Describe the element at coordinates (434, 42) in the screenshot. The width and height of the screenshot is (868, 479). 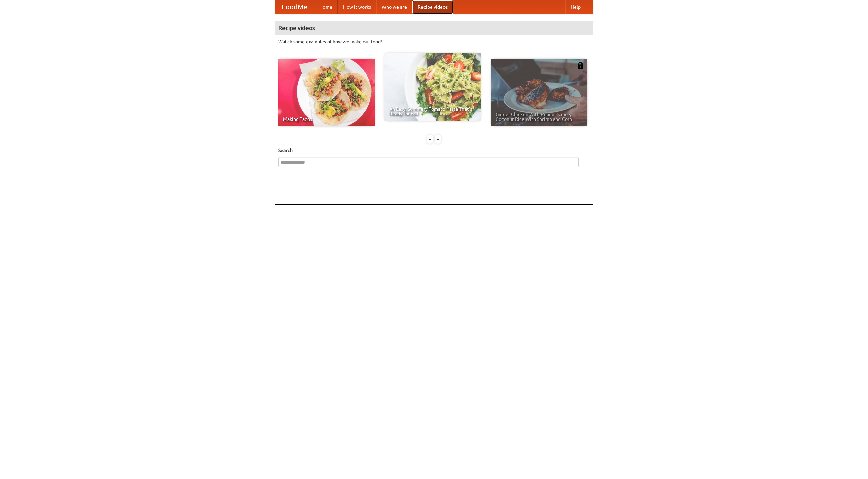
I see `p: Watch some examples of how we make our food!` at that location.